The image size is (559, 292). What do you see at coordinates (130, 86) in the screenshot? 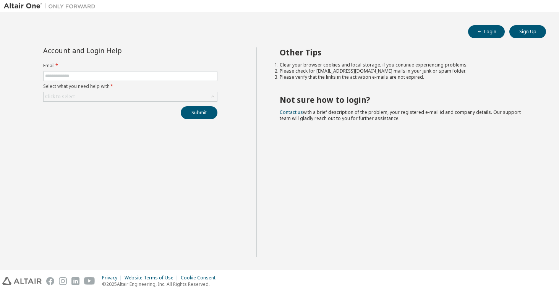
I see `label: Select what you need help with` at bounding box center [130, 86].